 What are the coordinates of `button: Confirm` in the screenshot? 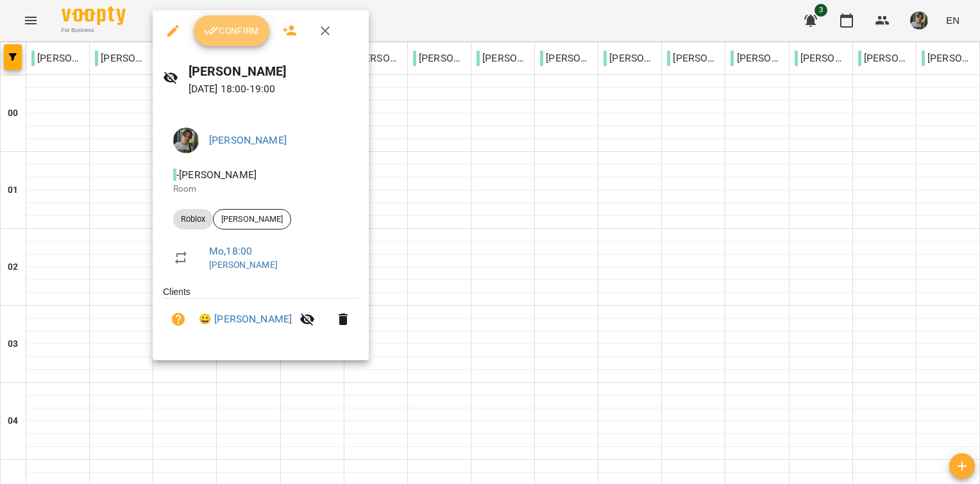 It's located at (231, 30).